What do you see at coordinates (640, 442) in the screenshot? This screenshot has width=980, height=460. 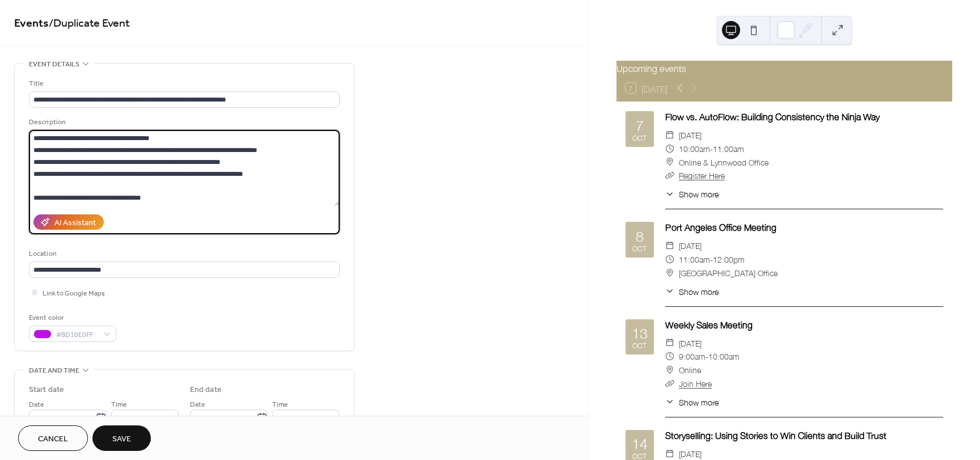 I see `div: 14` at bounding box center [640, 442].